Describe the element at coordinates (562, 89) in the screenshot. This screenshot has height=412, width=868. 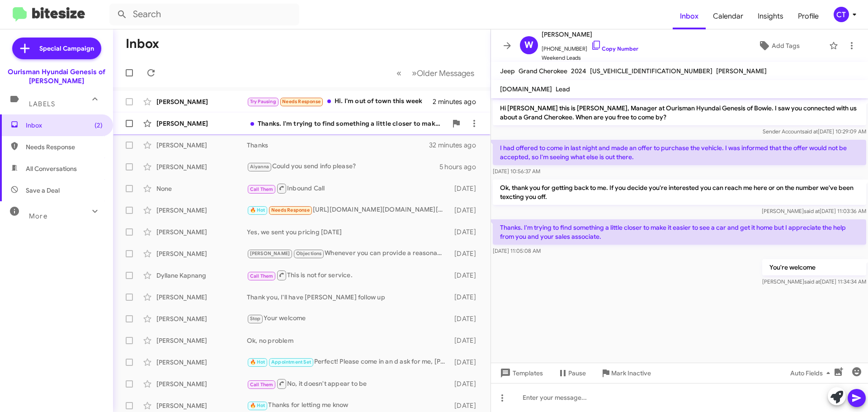
I see `span: Lead` at that location.